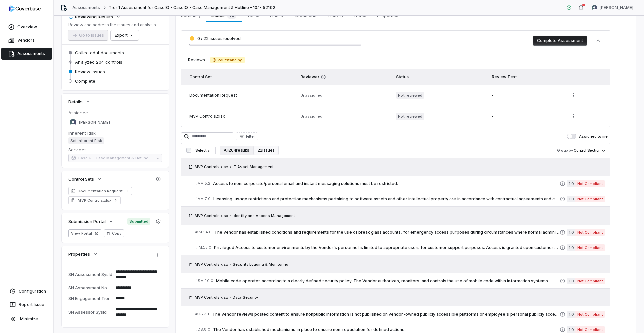  What do you see at coordinates (400, 199) in the screenshot?
I see `a: #AM.7.0Licensing, usage restrictions and protection mechanisms pertaining to software assets and ...` at bounding box center [400, 199].